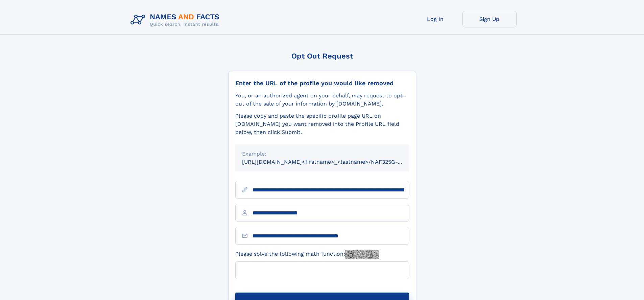  Describe the element at coordinates (307, 255) in the screenshot. I see `label: Please solve the following math function:` at that location.